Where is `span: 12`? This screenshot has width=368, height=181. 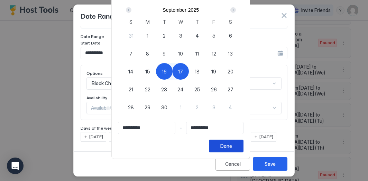 span: 12 is located at coordinates (214, 54).